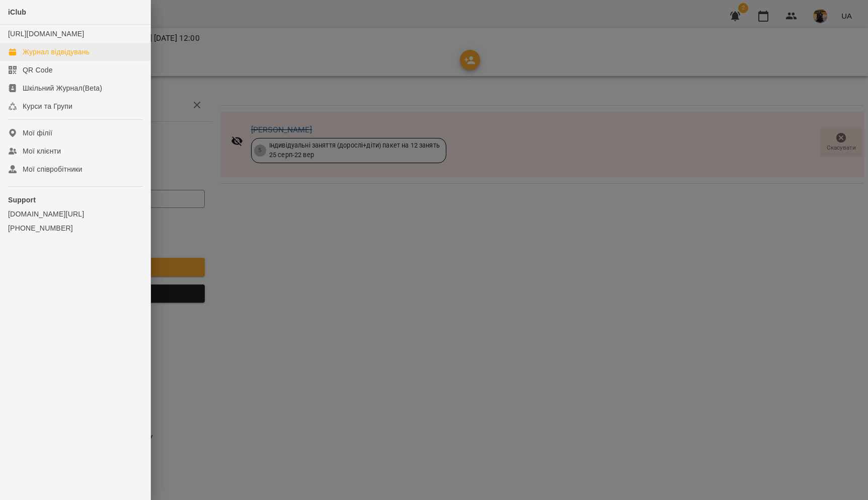 The width and height of the screenshot is (868, 500). Describe the element at coordinates (62, 88) in the screenshot. I see `div: Шкільний Журнал(Beta)` at that location.